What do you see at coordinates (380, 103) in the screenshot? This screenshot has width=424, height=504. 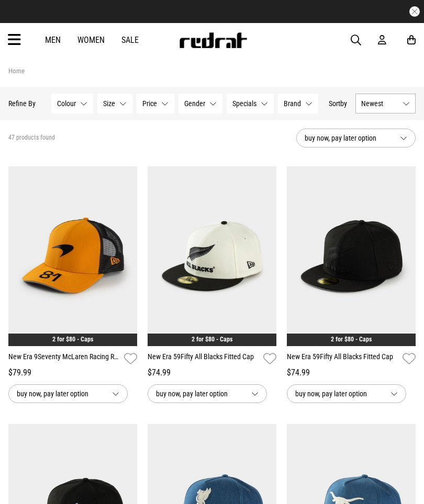 I see `span: Newest` at bounding box center [380, 103].